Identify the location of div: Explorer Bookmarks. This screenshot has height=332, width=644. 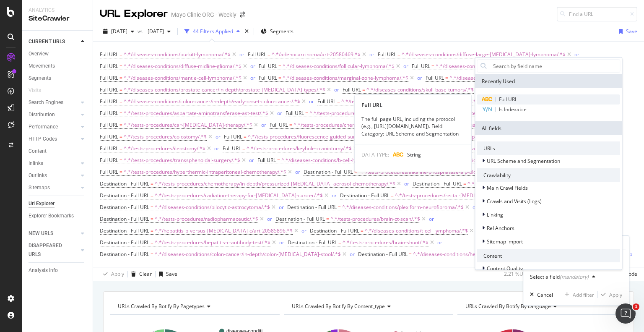
(51, 216).